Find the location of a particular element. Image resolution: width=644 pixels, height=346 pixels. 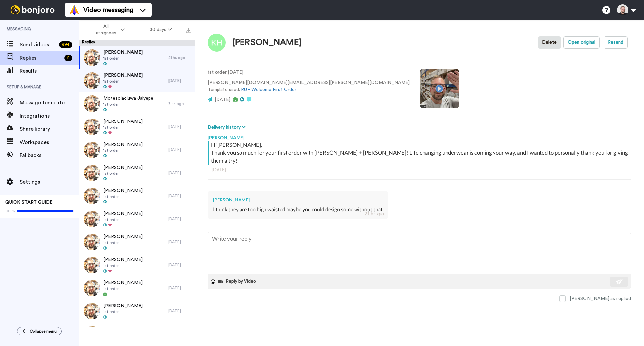

span: Replies is located at coordinates (41, 58).